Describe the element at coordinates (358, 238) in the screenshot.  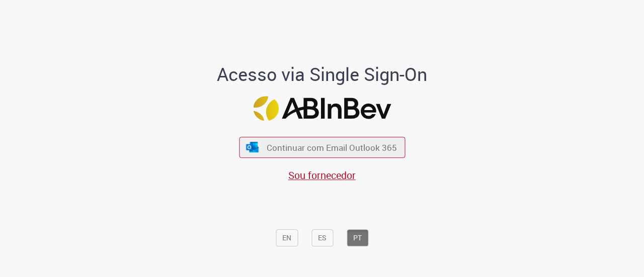
I see `button: PT` at that location.